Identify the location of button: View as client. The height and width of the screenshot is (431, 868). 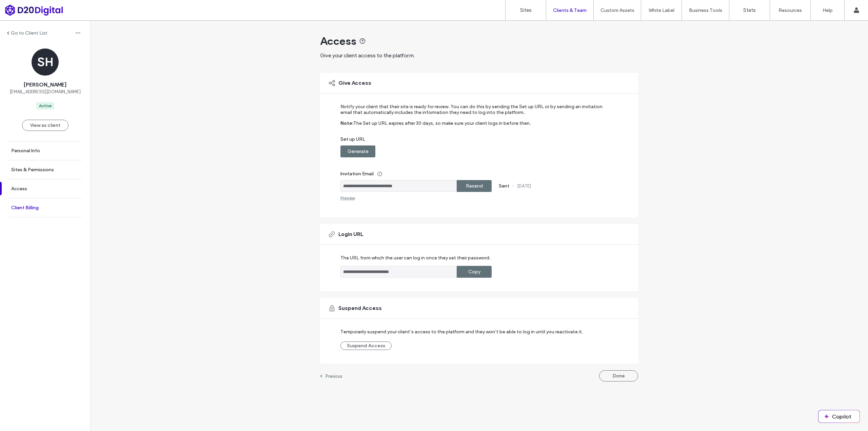
(45, 125).